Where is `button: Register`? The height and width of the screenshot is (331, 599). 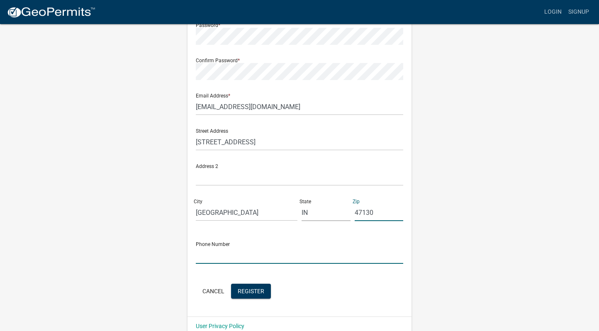
button: Register is located at coordinates (251, 291).